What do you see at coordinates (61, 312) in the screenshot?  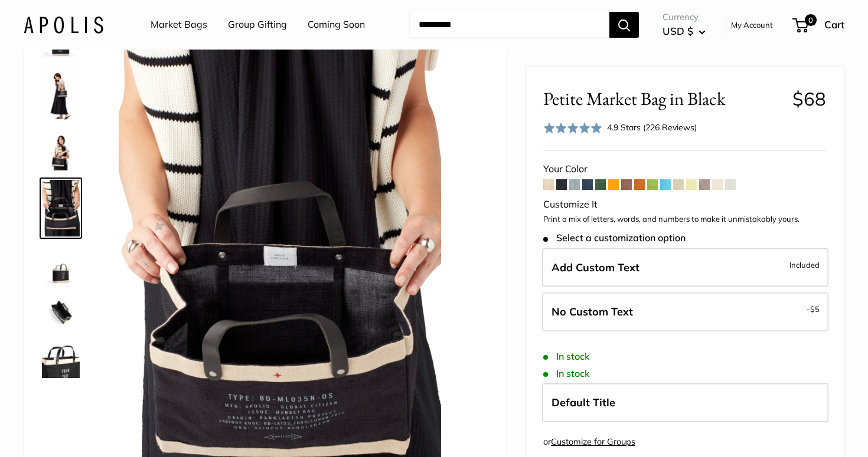 I see `a: description_Spacious inner area with room for everything.` at bounding box center [61, 312].